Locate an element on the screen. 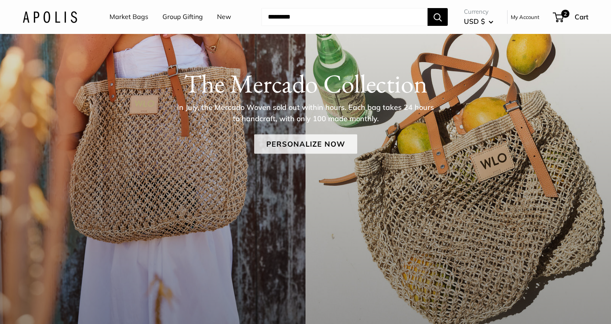  a: Personalize Now is located at coordinates (305, 144).